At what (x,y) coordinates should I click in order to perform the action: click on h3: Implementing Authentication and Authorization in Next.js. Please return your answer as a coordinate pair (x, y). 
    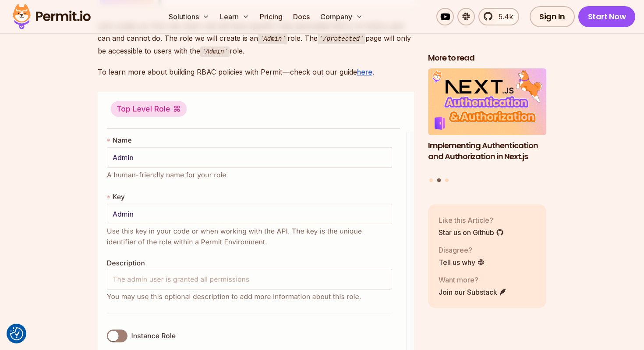
    Looking at the image, I should click on (488, 151).